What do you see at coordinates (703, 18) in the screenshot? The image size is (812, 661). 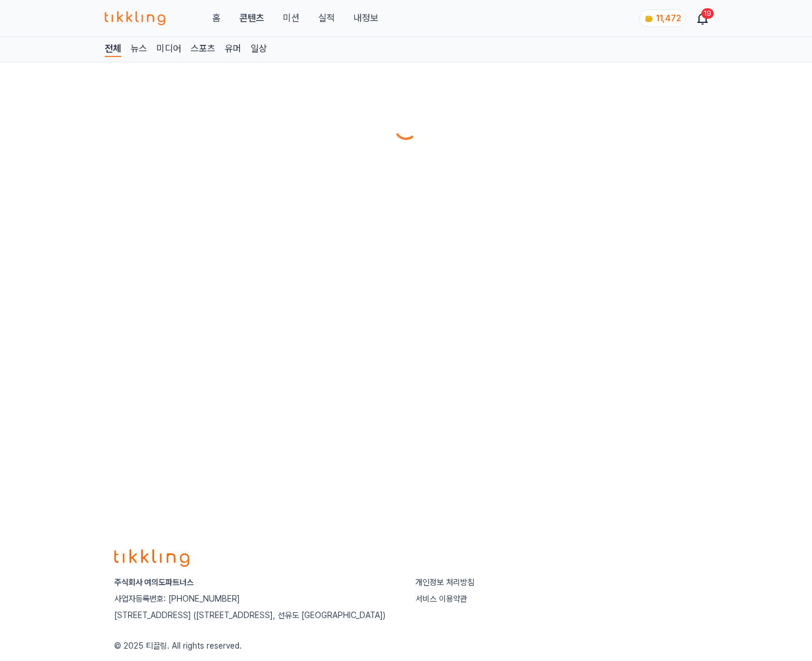 I see `a: 19` at bounding box center [703, 18].